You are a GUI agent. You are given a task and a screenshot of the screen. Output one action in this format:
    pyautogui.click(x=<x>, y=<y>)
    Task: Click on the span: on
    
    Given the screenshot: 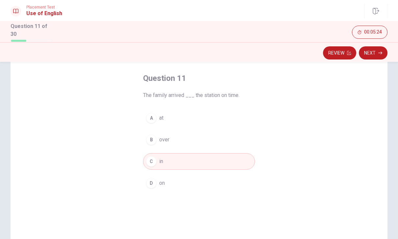 What is the action you would take?
    pyautogui.click(x=162, y=183)
    